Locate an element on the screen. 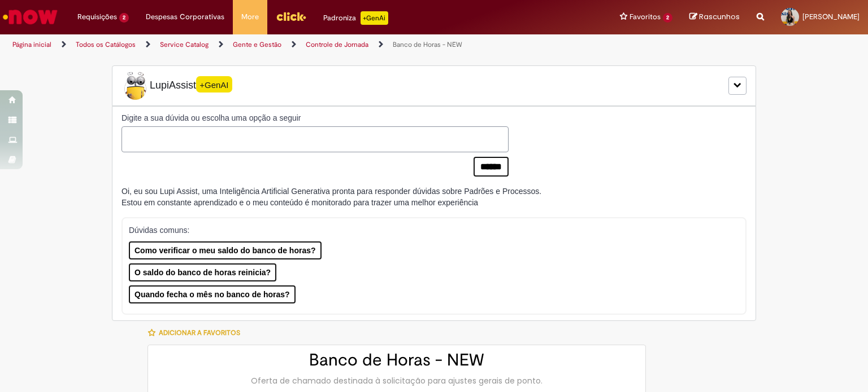  button: Quando fecha o mês no banco de horas? is located at coordinates (212, 295).